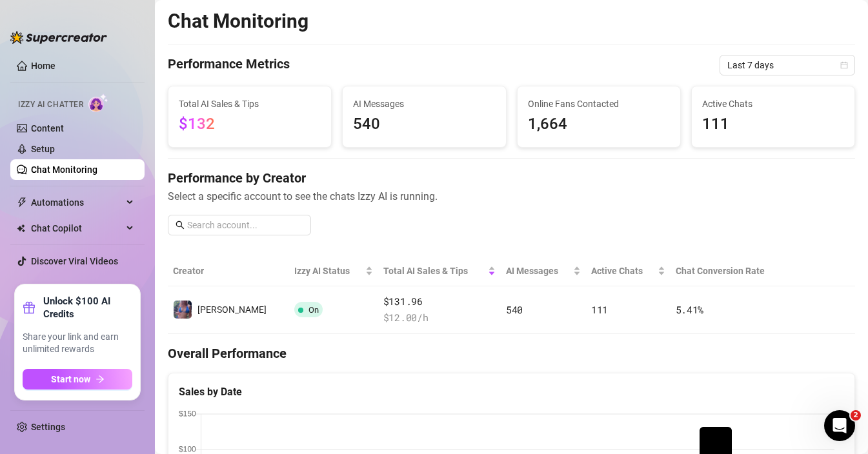 The image size is (868, 454). I want to click on span: Chat Copilot, so click(77, 229).